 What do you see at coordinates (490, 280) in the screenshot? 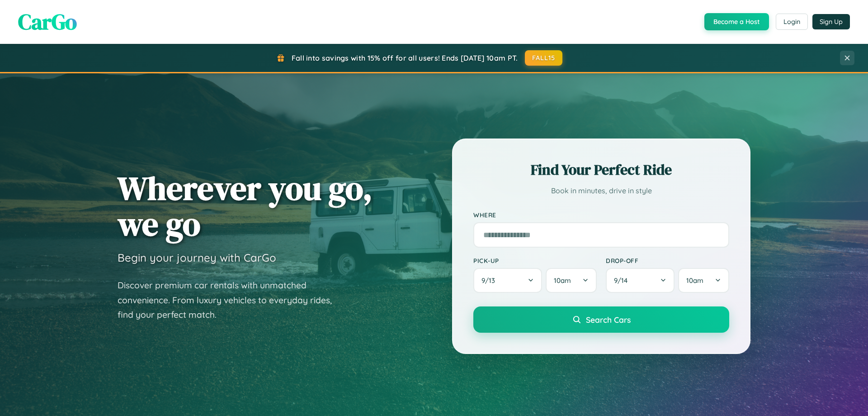
I see `span: 9 / 13` at bounding box center [490, 280].